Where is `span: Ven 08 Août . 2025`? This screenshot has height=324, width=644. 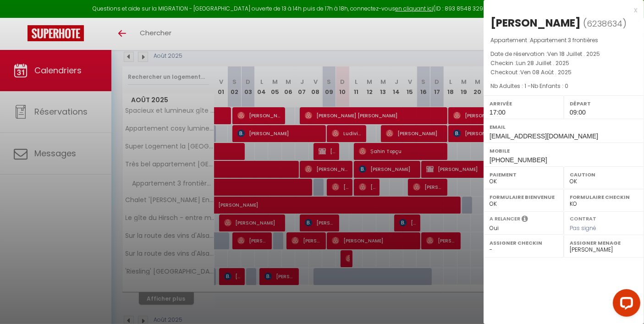 span: Ven 08 Août . 2025 is located at coordinates (546, 72).